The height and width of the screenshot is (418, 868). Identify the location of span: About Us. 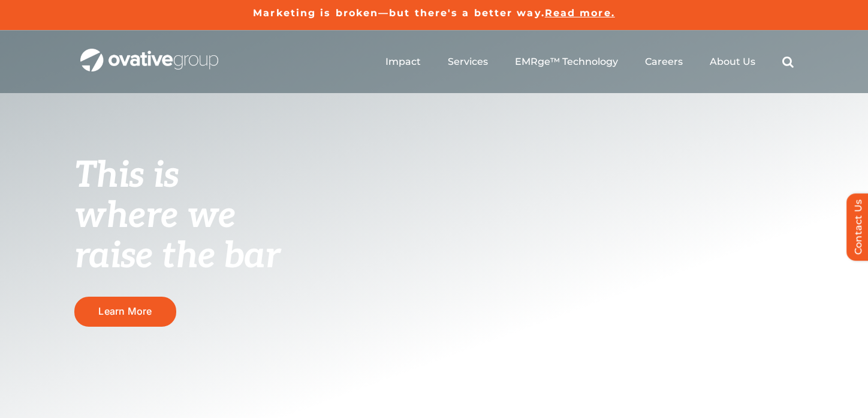
(733, 62).